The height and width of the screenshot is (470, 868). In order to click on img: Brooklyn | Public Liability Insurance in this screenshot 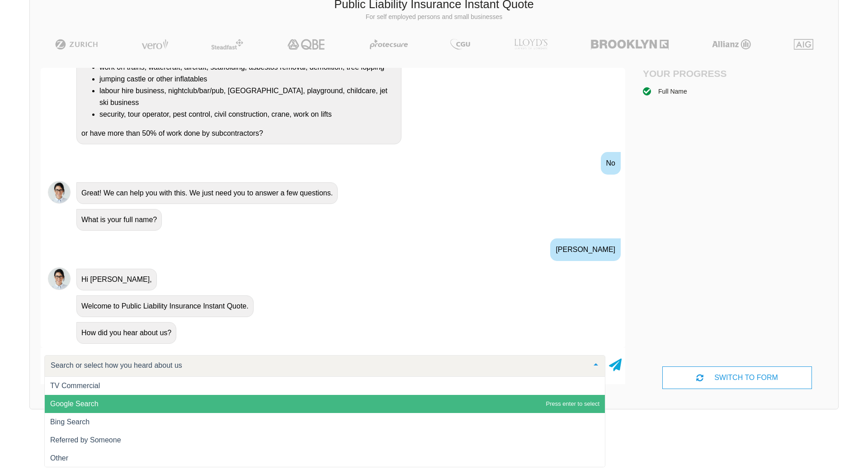, I will do `click(629, 44)`.